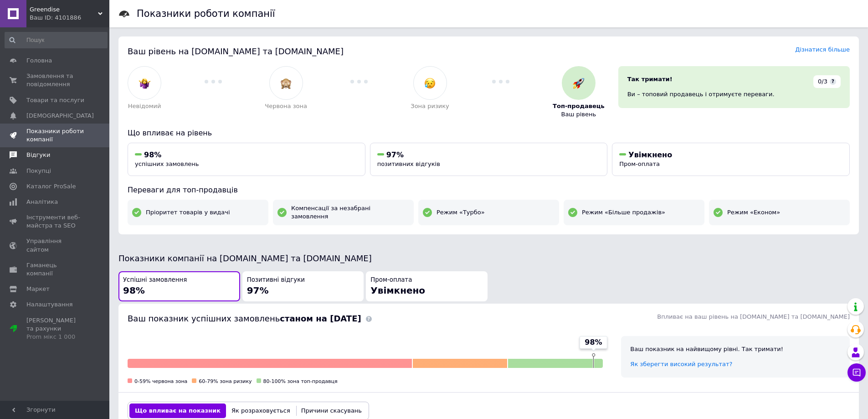  Describe the element at coordinates (144, 83) in the screenshot. I see `img: :woman-shrugging:` at that location.